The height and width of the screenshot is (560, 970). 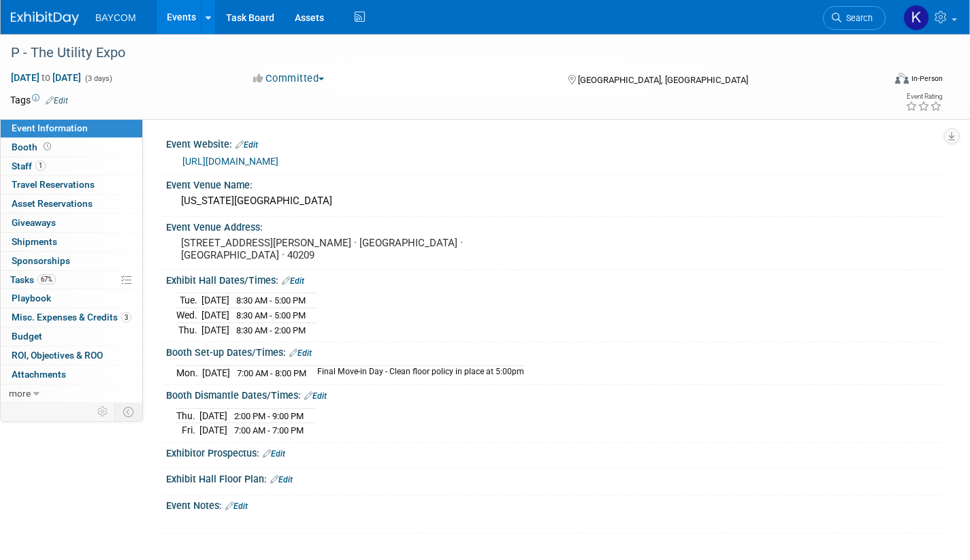 I want to click on span: Sponsorships, so click(x=41, y=261).